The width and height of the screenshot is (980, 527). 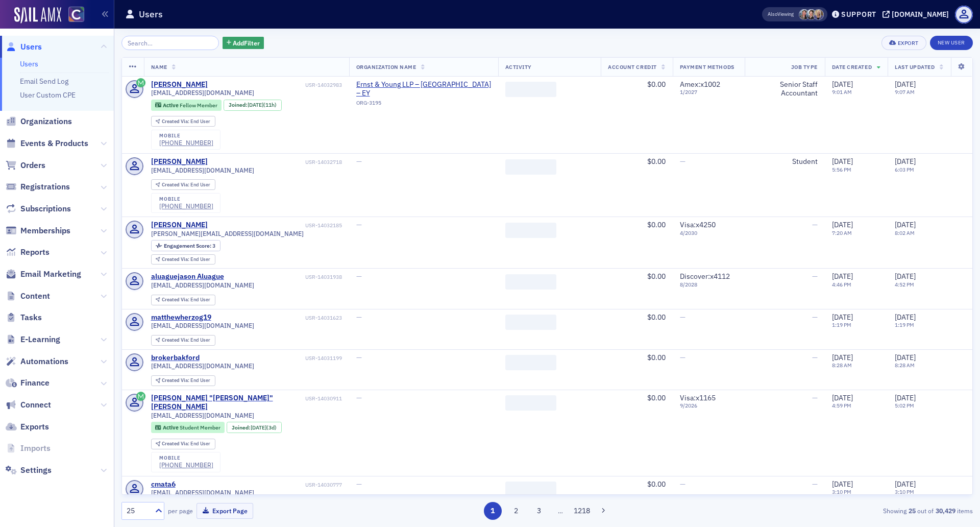 I want to click on span: Orders, so click(x=33, y=166).